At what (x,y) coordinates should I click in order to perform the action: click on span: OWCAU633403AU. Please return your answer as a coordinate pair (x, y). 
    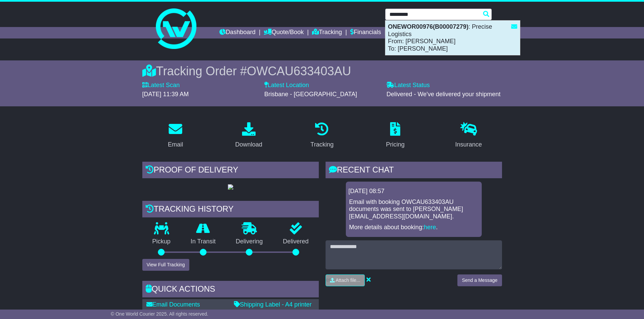
    Looking at the image, I should click on (299, 71).